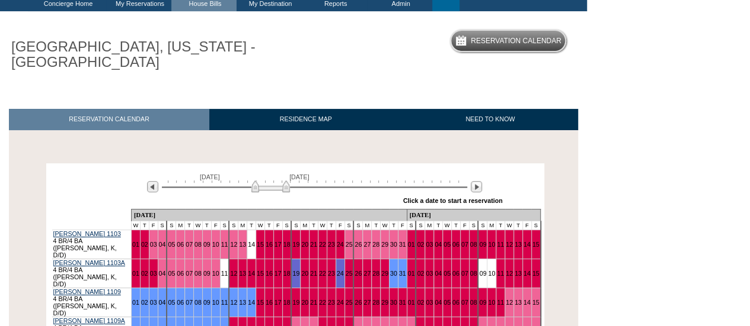 The image size is (750, 326). Describe the element at coordinates (251, 244) in the screenshot. I see `td: 14` at that location.